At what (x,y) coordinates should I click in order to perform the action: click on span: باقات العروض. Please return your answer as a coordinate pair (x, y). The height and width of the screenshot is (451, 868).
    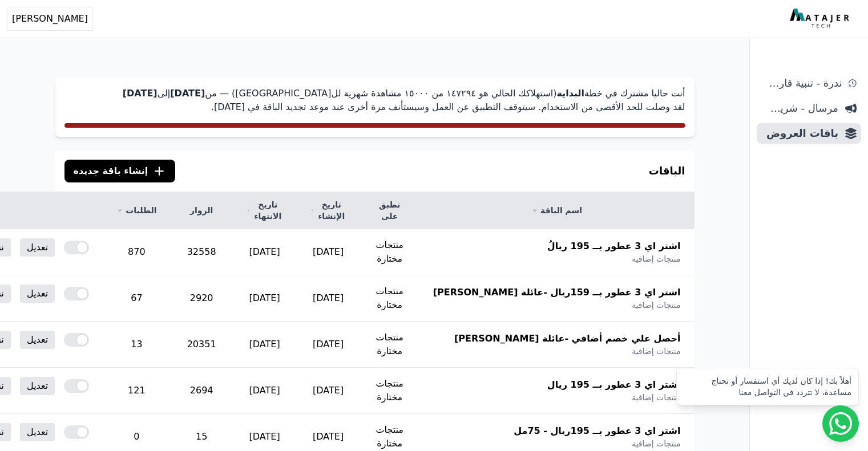
    Looking at the image, I should click on (799, 134).